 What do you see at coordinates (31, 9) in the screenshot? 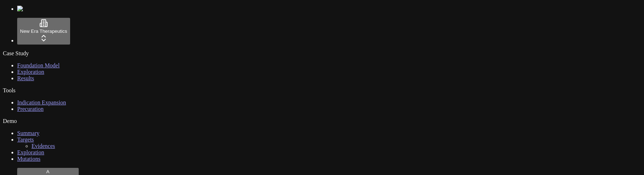
I see `img: Numenos` at bounding box center [31, 9].